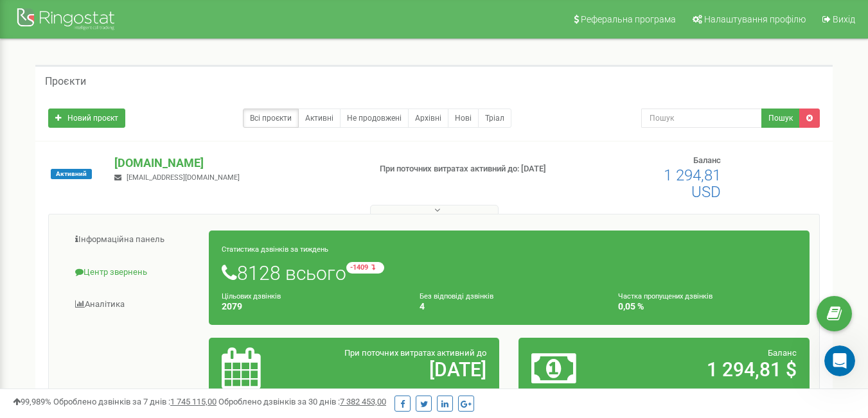  I want to click on small: Без відповіді дзвінків, so click(456, 296).